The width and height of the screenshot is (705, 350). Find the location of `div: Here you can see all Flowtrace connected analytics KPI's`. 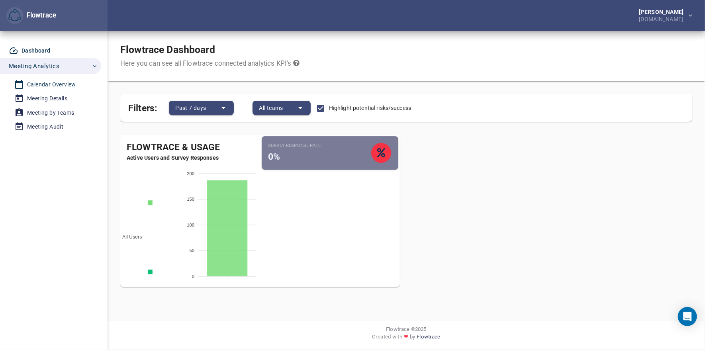

div: Here you can see all Flowtrace connected analytics KPI's is located at coordinates (210, 64).